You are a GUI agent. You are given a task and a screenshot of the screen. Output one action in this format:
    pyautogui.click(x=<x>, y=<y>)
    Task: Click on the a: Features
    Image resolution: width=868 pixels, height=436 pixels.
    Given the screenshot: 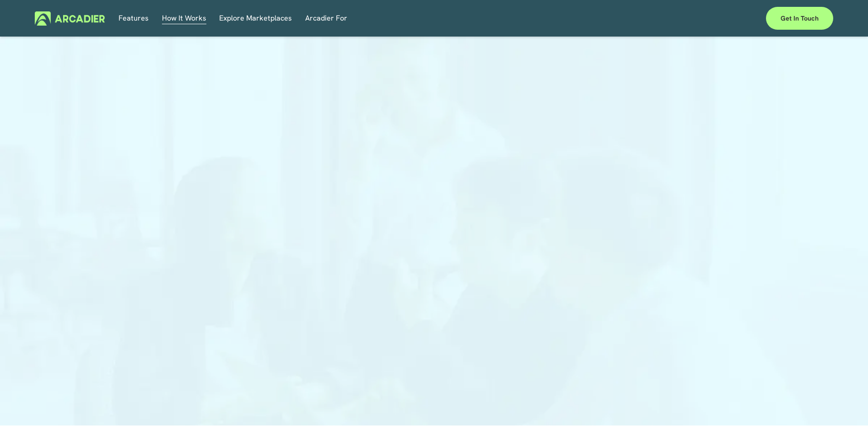 What is the action you would take?
    pyautogui.click(x=133, y=18)
    